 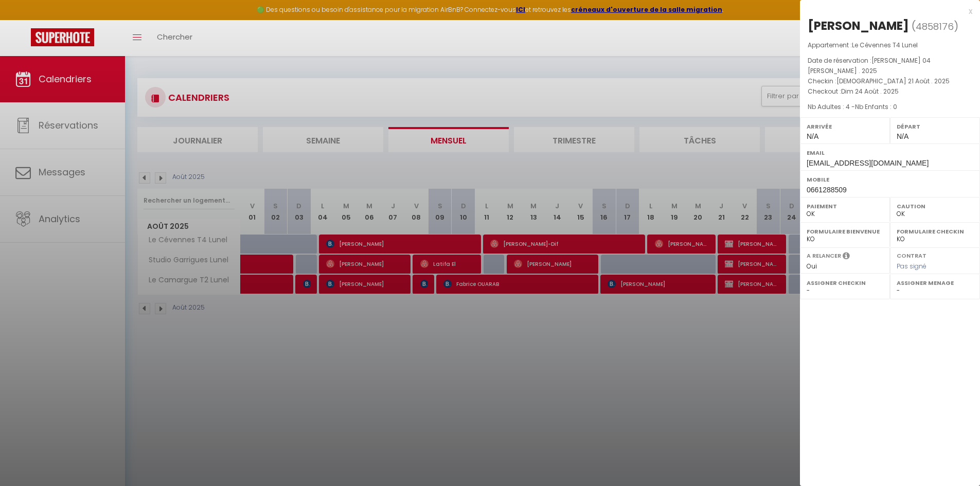 What do you see at coordinates (935, 127) in the screenshot?
I see `label: Départ` at bounding box center [935, 127].